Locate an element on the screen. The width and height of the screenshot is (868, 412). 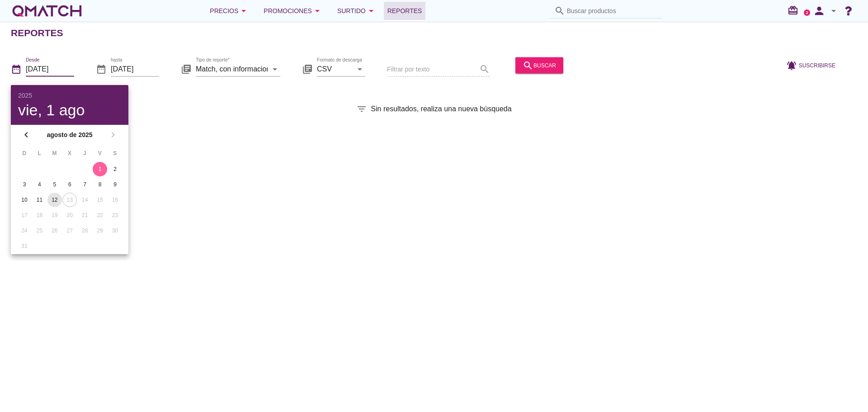
div: vie, 1 ago is located at coordinates (70, 110).